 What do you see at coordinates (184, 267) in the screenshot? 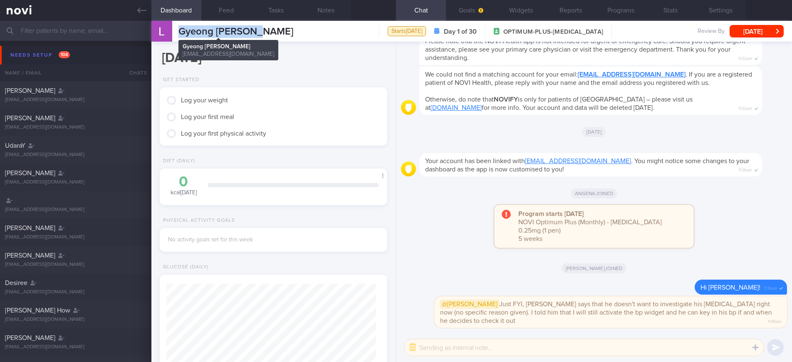
I see `div: Glucose (Daily)` at bounding box center [184, 267].